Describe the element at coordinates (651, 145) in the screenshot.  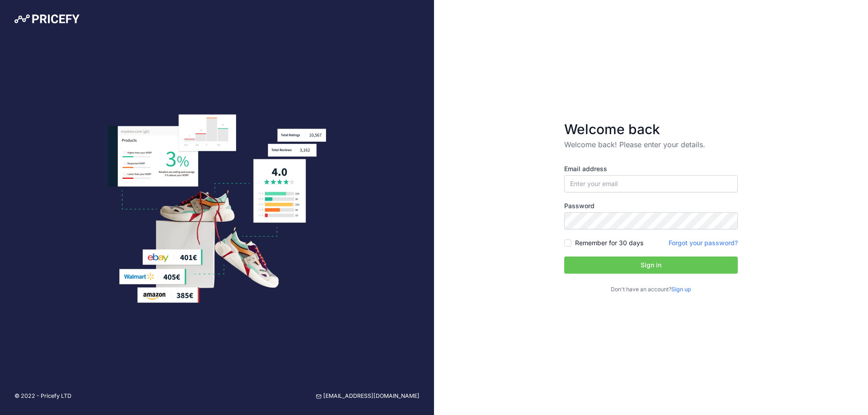
I see `p: Welcome back! Please enter your details.` at that location.